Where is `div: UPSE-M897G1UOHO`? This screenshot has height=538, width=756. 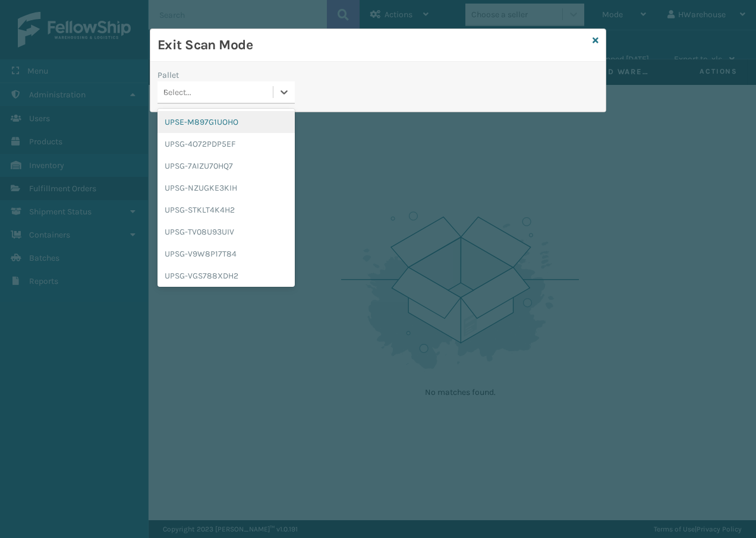 div: UPSE-M897G1UOHO is located at coordinates (225, 122).